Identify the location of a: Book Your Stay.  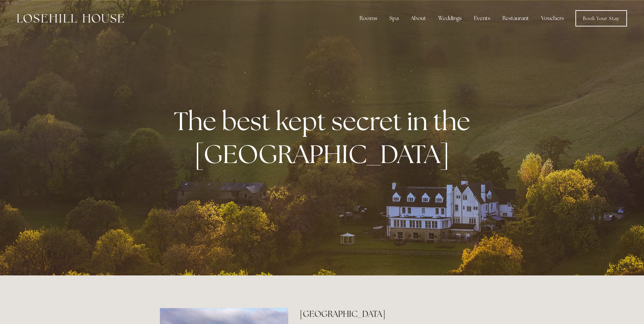
(601, 19).